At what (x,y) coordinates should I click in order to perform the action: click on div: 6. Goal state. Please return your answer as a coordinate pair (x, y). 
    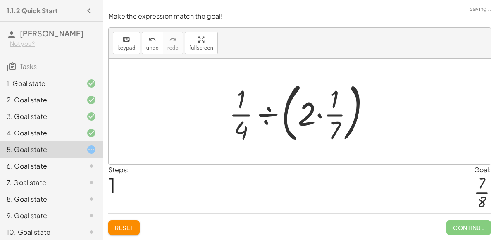
    Looking at the image, I should click on (40, 166).